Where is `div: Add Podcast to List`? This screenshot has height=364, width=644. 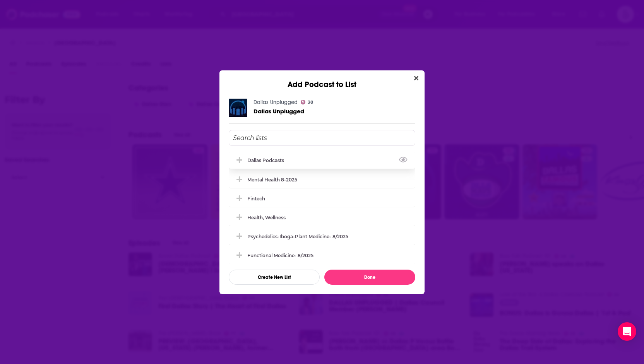 div: Add Podcast to List is located at coordinates (322, 79).